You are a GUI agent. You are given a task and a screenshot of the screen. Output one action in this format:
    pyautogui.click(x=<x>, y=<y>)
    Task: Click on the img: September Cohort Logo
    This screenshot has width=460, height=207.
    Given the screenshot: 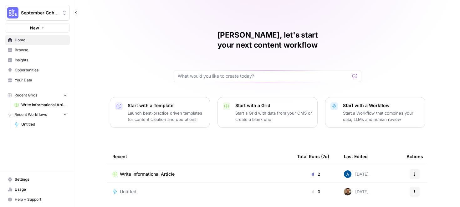 What is the action you would take?
    pyautogui.click(x=13, y=13)
    